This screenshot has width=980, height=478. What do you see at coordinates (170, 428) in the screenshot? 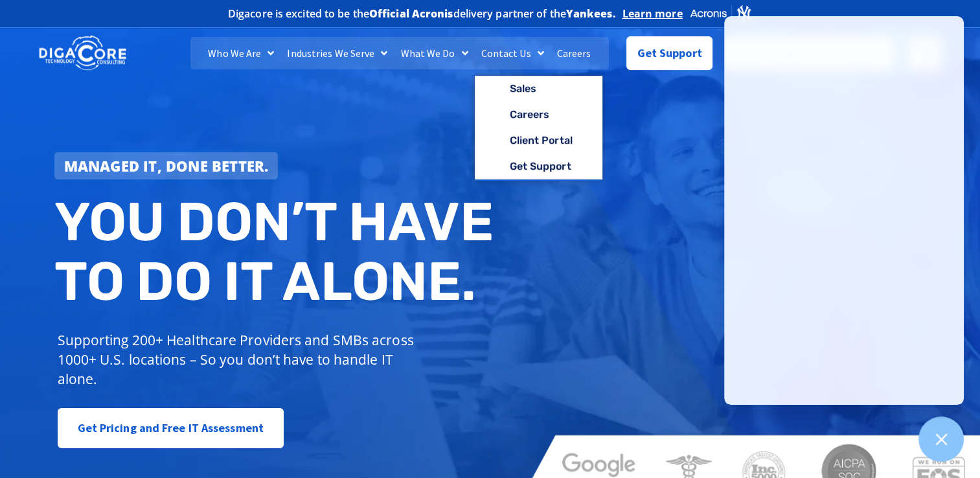
I see `span: Get Pricing and Free IT Assessment` at bounding box center [170, 428].